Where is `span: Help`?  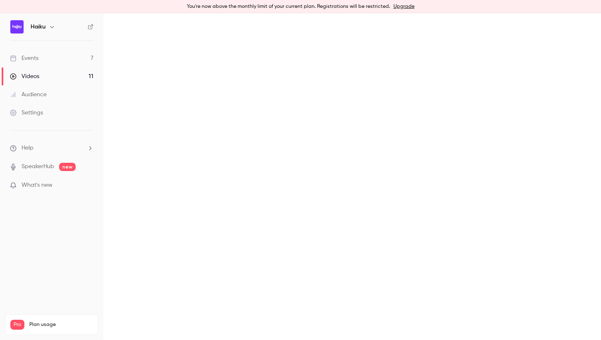
span: Help is located at coordinates (27, 148).